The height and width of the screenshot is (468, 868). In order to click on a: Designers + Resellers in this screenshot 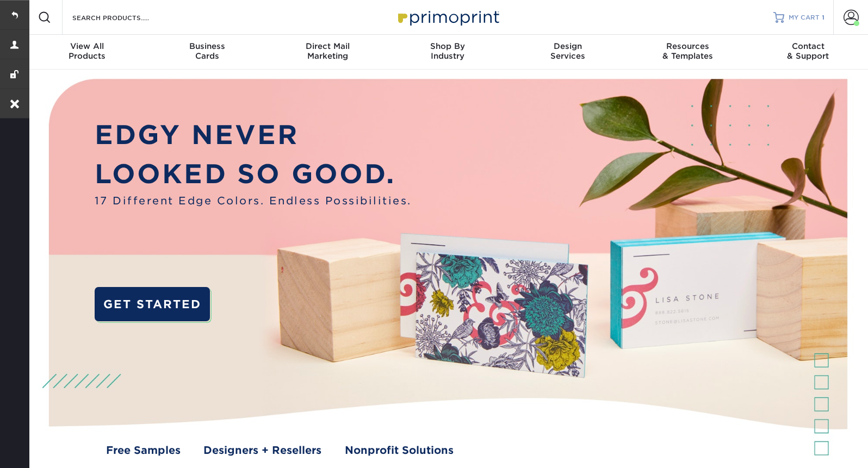, I will do `click(262, 450)`.